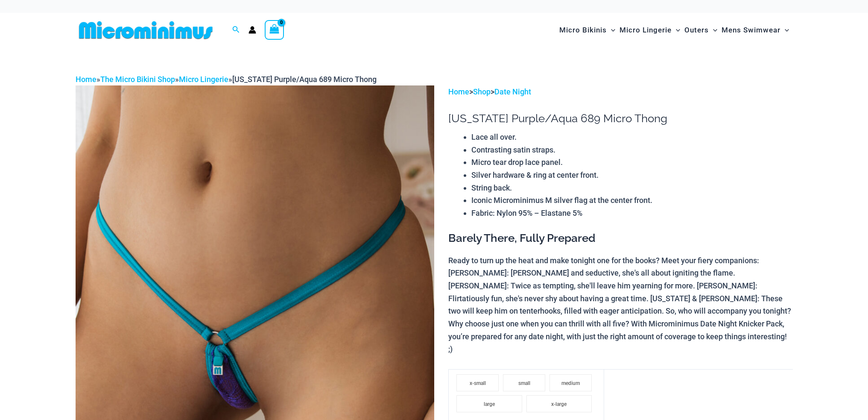  Describe the element at coordinates (632, 213) in the screenshot. I see `li: Fabric: Nylon 95% – Elastane 5%` at that location.